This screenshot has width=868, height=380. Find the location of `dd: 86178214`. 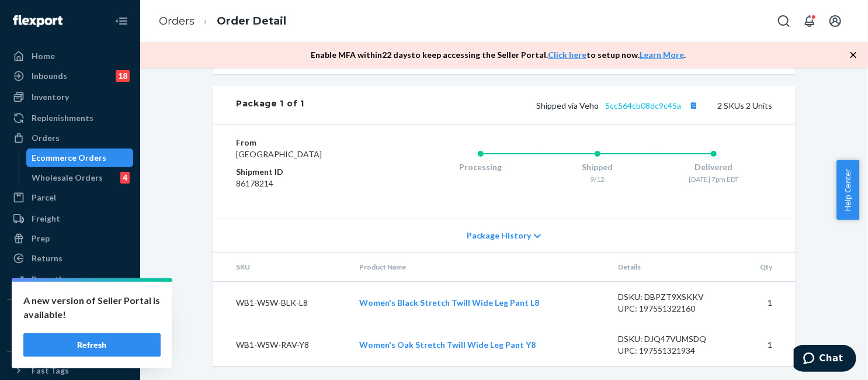

dd: 86178214 is located at coordinates (305, 183).